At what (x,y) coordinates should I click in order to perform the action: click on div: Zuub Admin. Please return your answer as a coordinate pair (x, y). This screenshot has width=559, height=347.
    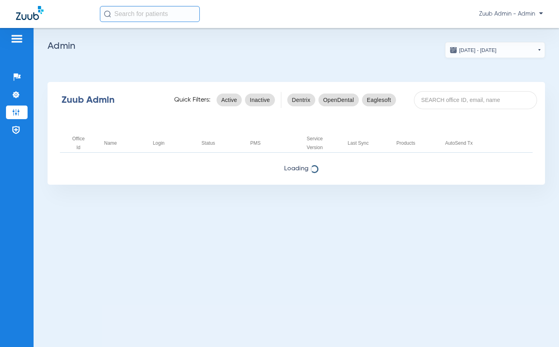
    Looking at the image, I should click on (111, 100).